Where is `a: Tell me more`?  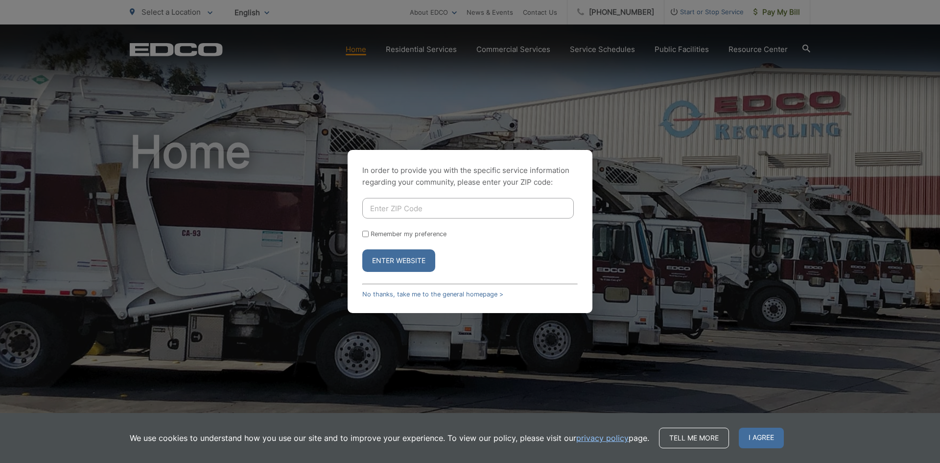 a: Tell me more is located at coordinates (694, 438).